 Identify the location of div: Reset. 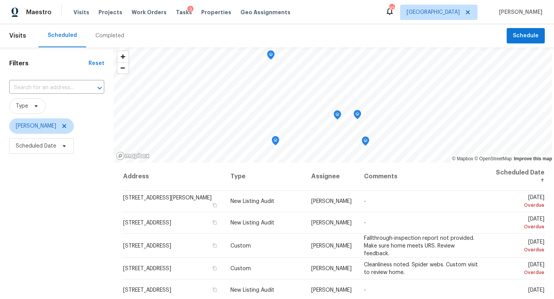
(96, 63).